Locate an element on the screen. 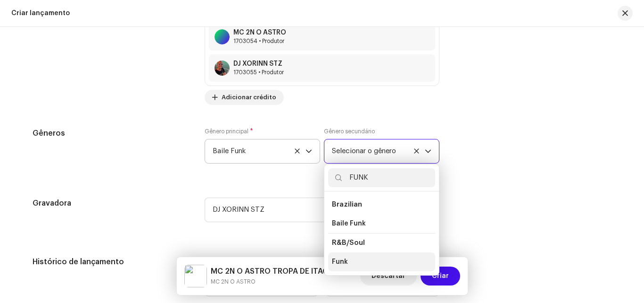  span: Funk is located at coordinates (340, 262).